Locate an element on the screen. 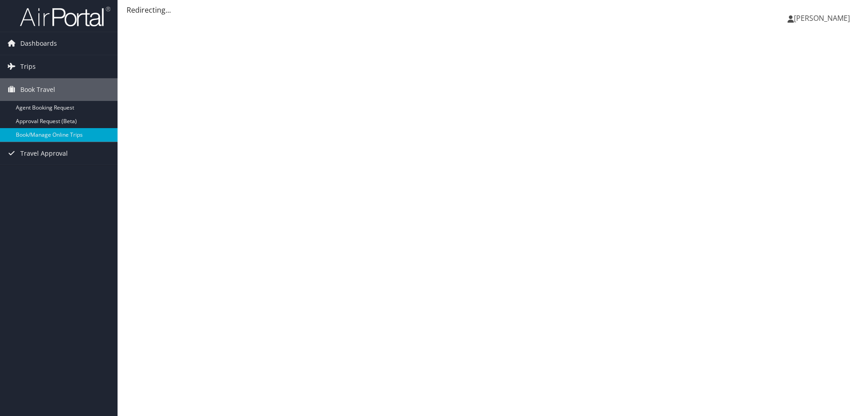 This screenshot has height=416, width=868. span: Dashboards is located at coordinates (38, 43).